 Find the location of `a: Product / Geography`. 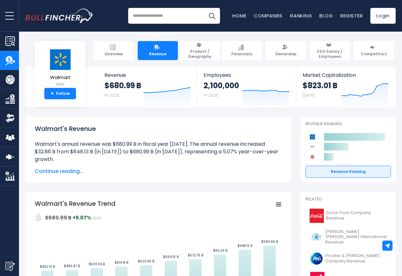

a: Product / Geography is located at coordinates (200, 51).